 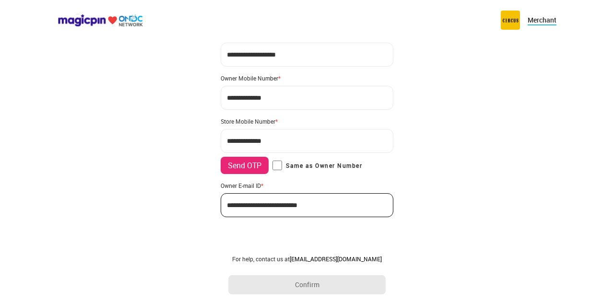 What do you see at coordinates (307, 121) in the screenshot?
I see `div: Store Mobile Number` at bounding box center [307, 121].